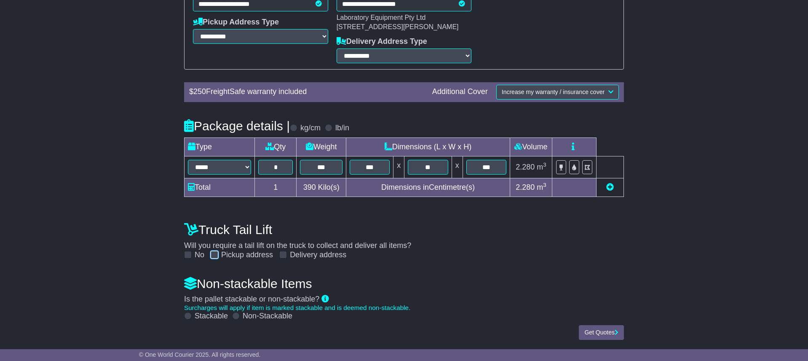  Describe the element at coordinates (276, 187) in the screenshot. I see `td: 1` at that location.